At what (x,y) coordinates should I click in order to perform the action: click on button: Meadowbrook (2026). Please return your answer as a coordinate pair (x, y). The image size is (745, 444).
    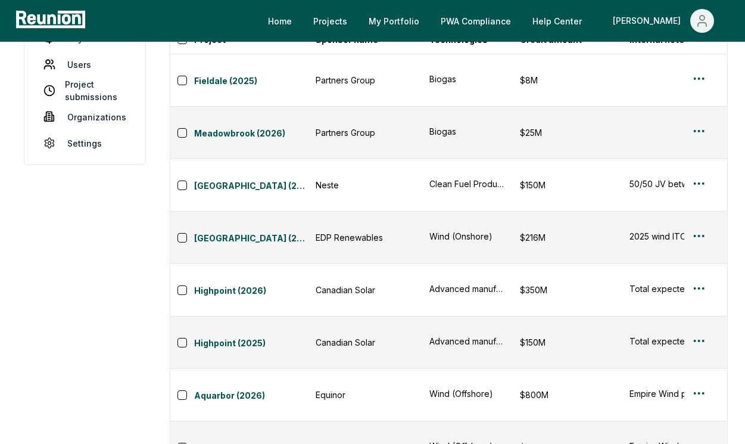
    Looking at the image, I should click on (251, 133).